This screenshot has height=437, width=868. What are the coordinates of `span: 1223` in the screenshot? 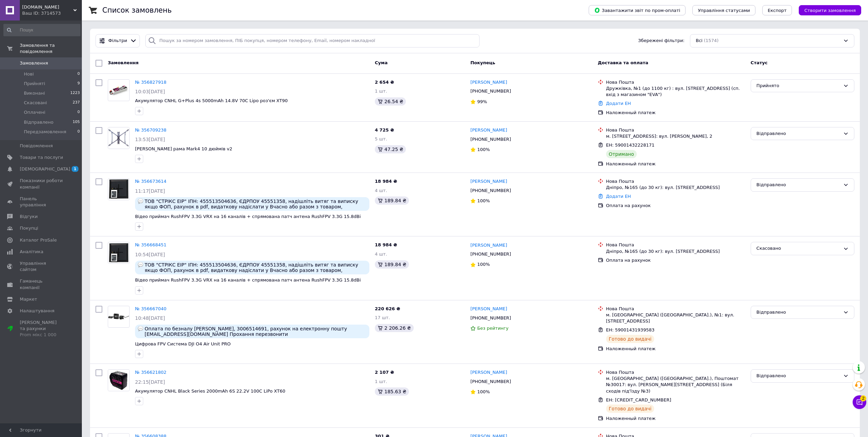 It's located at (75, 93).